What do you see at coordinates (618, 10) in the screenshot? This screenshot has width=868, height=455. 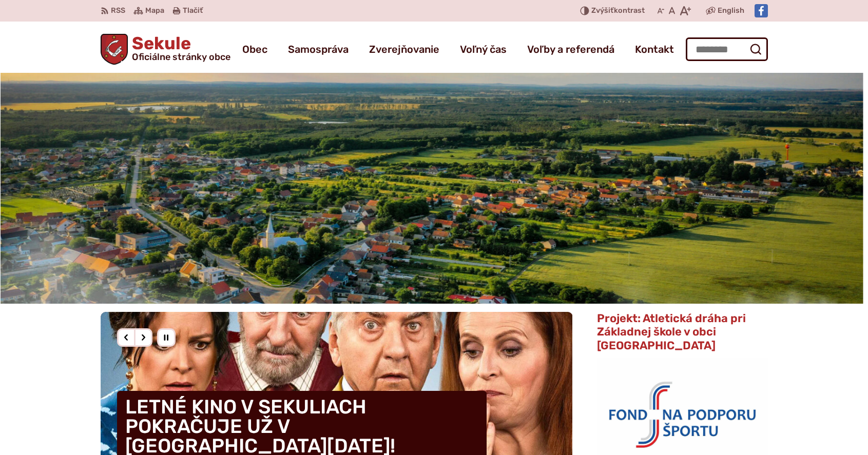 I see `span: kontrast` at bounding box center [618, 10].